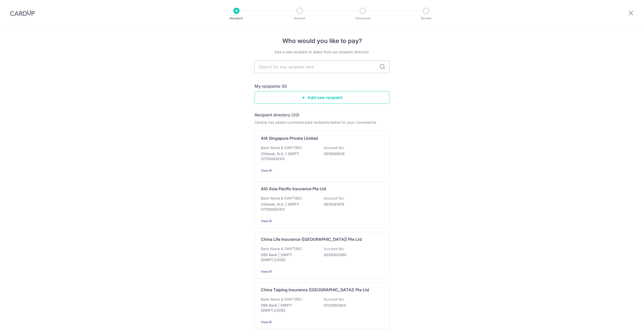 Image resolution: width=644 pixels, height=331 pixels. I want to click on p: Document, so click(363, 19).